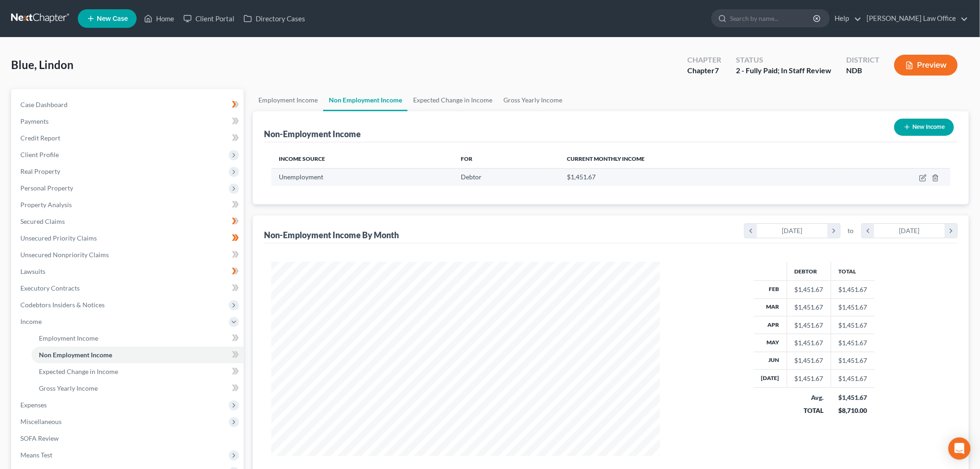  Describe the element at coordinates (128, 238) in the screenshot. I see `a: Unsecured Priority Claims` at that location.